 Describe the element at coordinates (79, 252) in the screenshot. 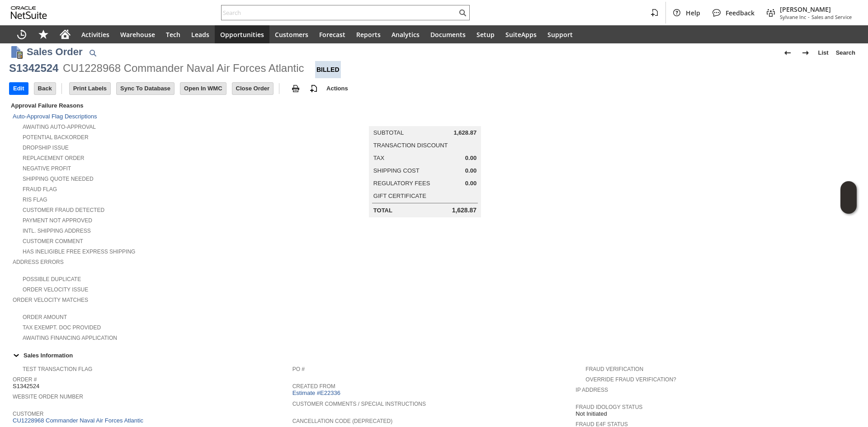

I see `a: Has Ineligible Free Express Shipping` at that location.